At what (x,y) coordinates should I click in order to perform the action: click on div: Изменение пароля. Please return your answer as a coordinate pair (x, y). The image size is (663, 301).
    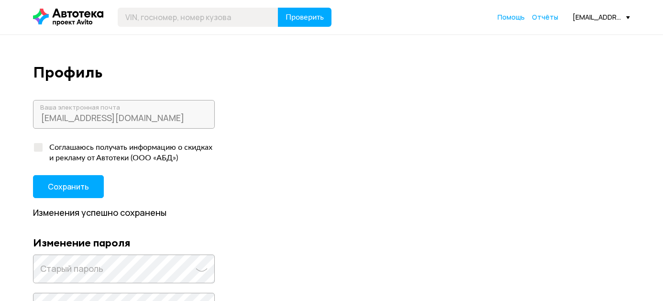
    Looking at the image, I should click on (331, 242).